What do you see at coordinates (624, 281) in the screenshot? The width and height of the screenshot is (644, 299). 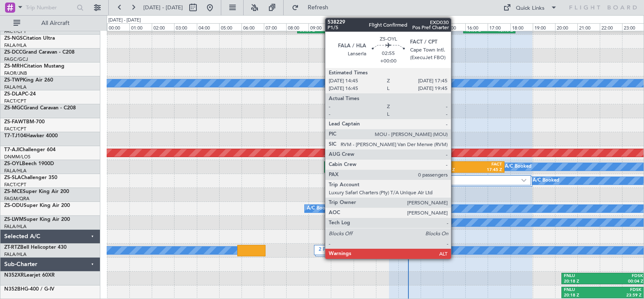 I see `div: 00:04 Z` at bounding box center [624, 281].